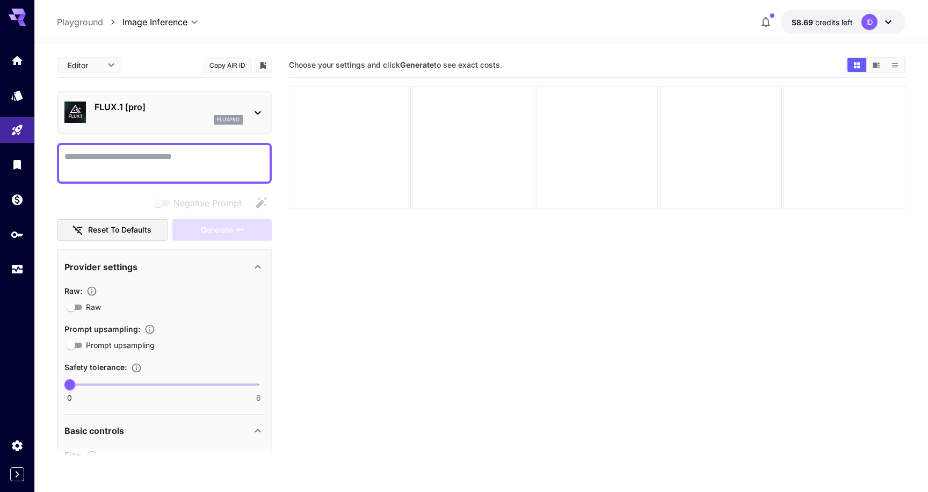 This screenshot has width=928, height=492. Describe the element at coordinates (17, 164) in the screenshot. I see `div: Library` at that location.